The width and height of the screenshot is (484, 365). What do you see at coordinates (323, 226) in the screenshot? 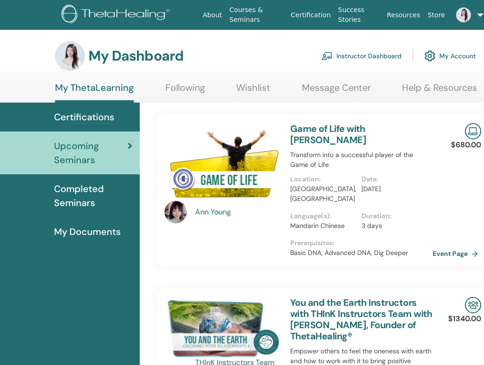
I see `p: Mandarin Chinese` at bounding box center [323, 226].